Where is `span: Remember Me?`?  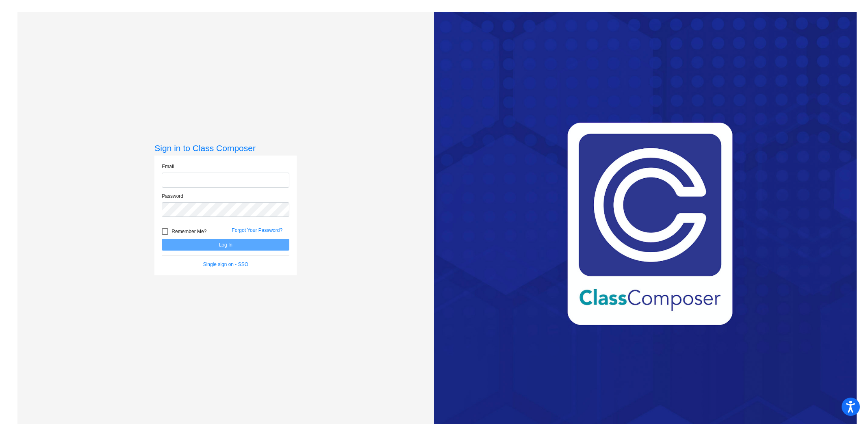 span: Remember Me? is located at coordinates (189, 232).